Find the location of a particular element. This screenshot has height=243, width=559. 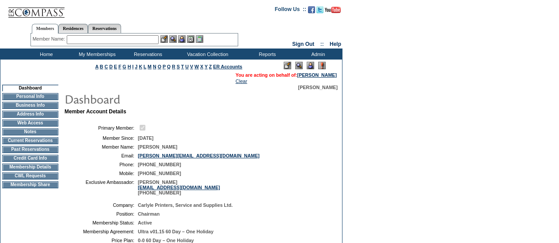

img: b_calculator.gif is located at coordinates (199, 39).